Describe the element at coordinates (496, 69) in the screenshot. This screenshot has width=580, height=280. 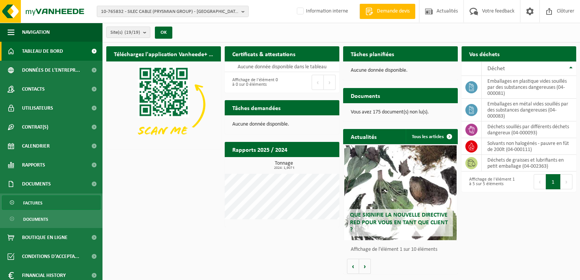
I see `span: Déchet` at that location.